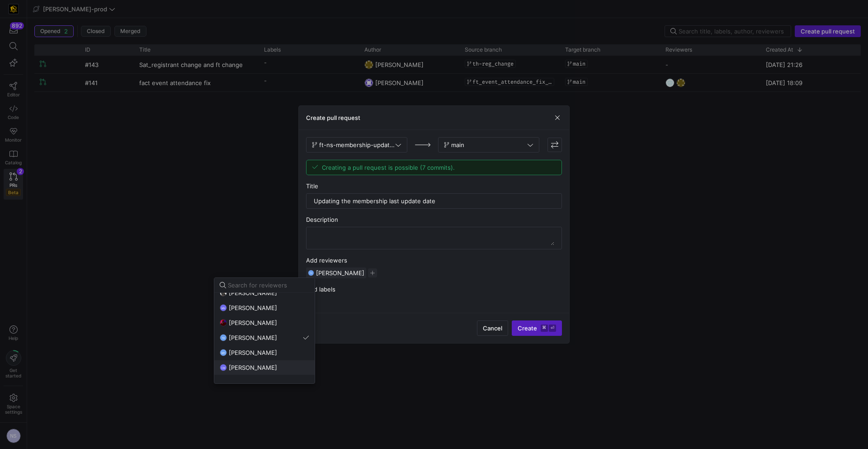 The width and height of the screenshot is (868, 449). What do you see at coordinates (223, 323) in the screenshot?
I see `img: https://storage.googleapis.com/y42-prod-data-exchange/images/ICWEDZt8PPNNsC1M8rtt1ADXuM1CLD3OveQ6...` at bounding box center [223, 323].